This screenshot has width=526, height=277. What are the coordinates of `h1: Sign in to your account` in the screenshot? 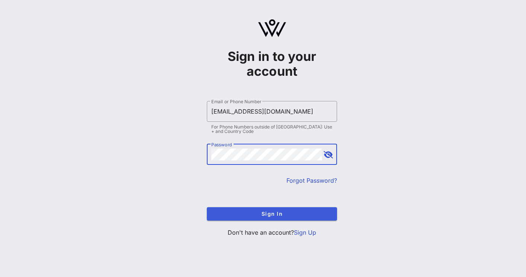 It's located at (272, 64).